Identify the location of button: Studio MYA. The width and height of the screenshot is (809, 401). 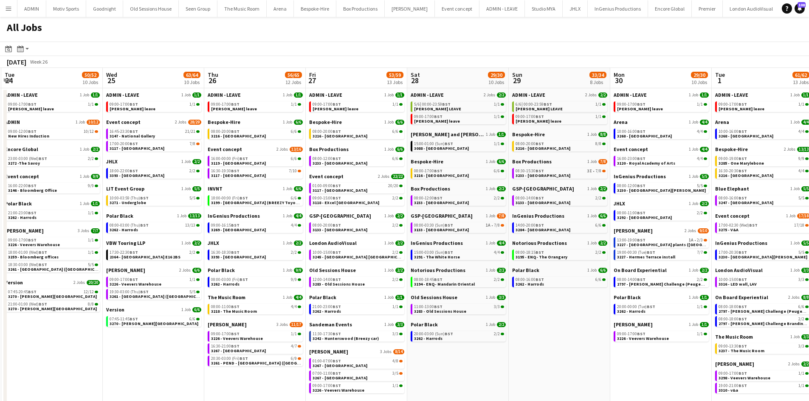
(543, 8).